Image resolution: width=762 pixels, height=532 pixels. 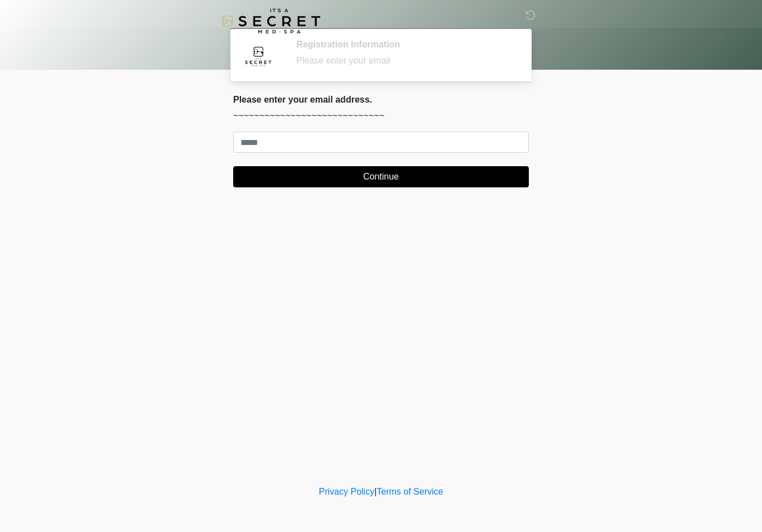 What do you see at coordinates (404, 44) in the screenshot?
I see `h2: Registration Information` at bounding box center [404, 44].